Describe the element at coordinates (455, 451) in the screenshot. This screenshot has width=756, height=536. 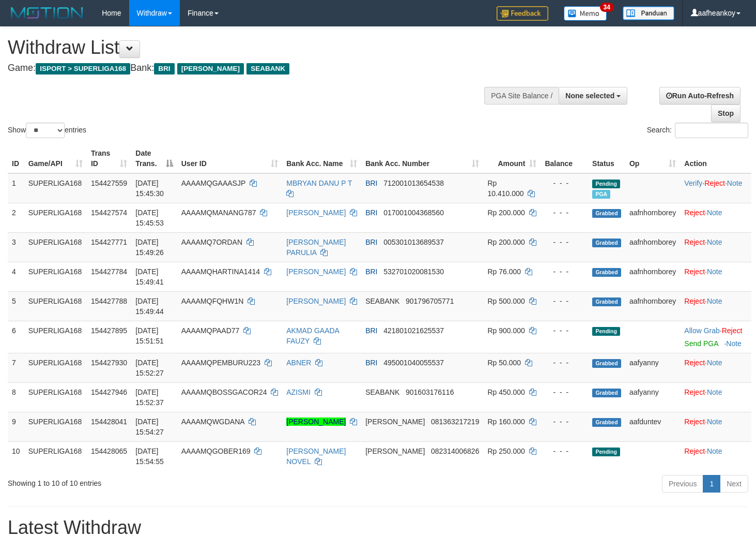
I see `span: Copy 082314006826 to clipboard` at that location.